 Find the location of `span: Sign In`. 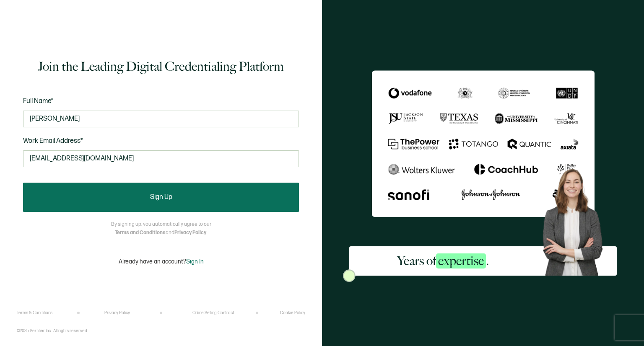

span: Sign In is located at coordinates (195, 262).